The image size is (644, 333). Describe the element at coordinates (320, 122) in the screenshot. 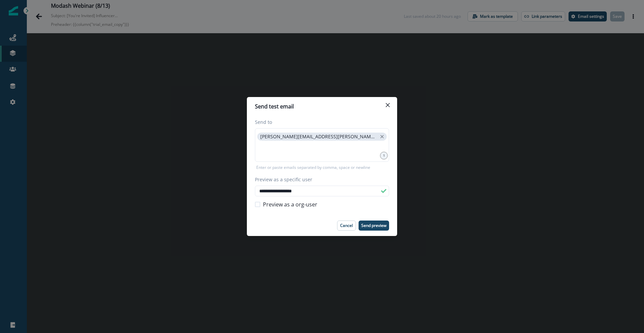

I see `label: Send to` at that location.